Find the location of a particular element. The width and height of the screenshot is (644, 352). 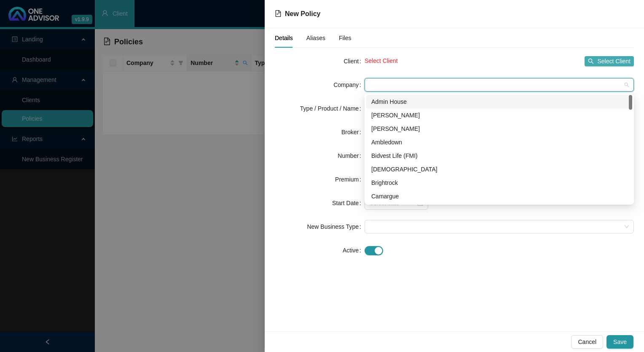

span: Aliases is located at coordinates (315, 38).